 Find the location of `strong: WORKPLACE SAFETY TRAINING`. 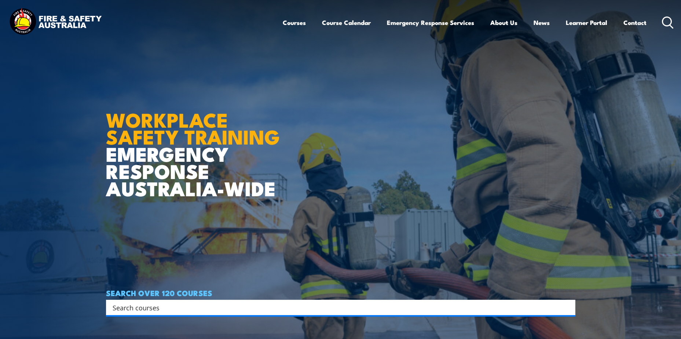

strong: WORKPLACE SAFETY TRAINING is located at coordinates (193, 128).